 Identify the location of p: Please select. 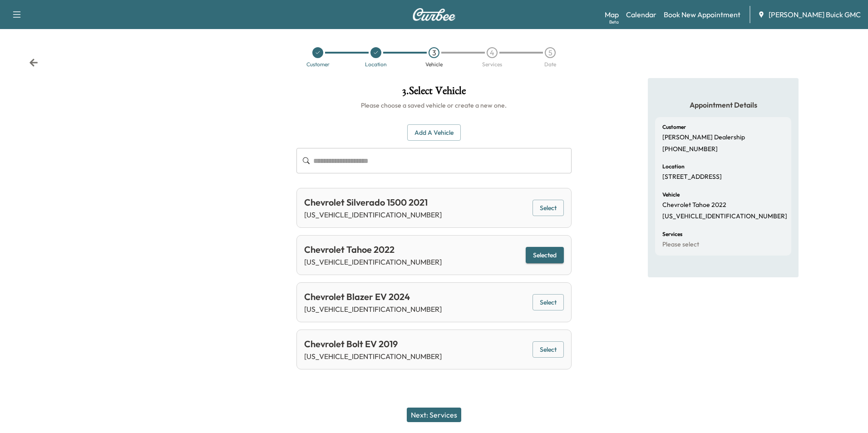
(681, 245).